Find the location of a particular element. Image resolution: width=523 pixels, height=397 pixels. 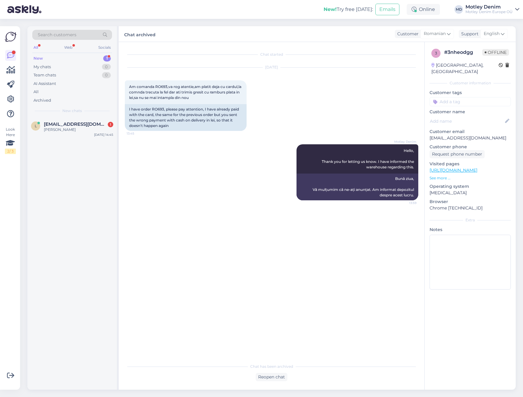

span: 3 is located at coordinates (436, 53).